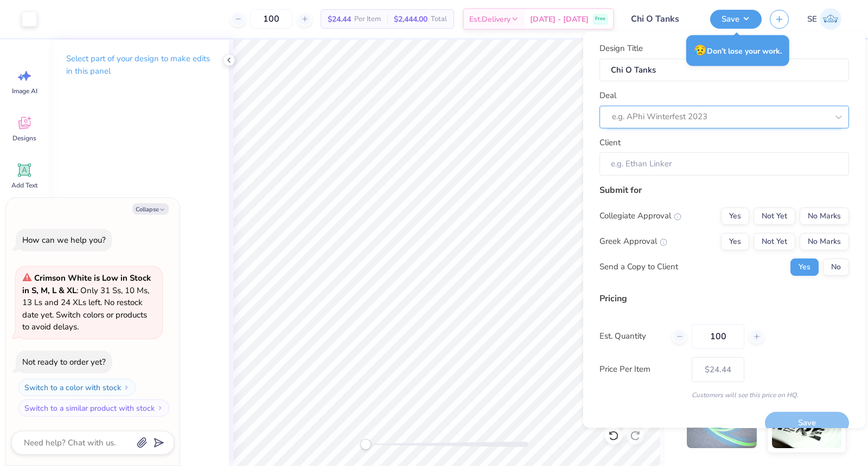 The width and height of the screenshot is (868, 466). I want to click on strong: Crimson White is Low in Stock in S, M, L & XL, so click(86, 284).